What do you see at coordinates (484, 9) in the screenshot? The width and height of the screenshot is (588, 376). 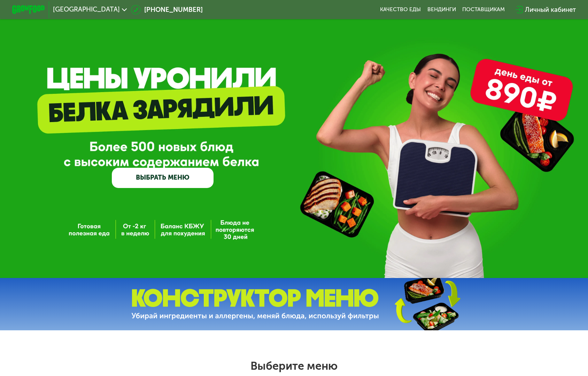 I see `div: поставщикам` at bounding box center [484, 9].